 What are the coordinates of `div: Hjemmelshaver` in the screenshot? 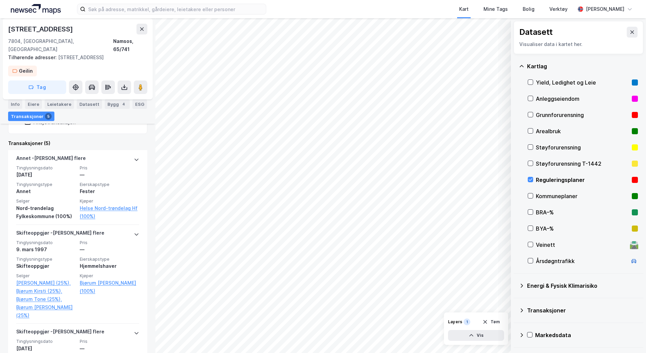 It's located at (109, 266).